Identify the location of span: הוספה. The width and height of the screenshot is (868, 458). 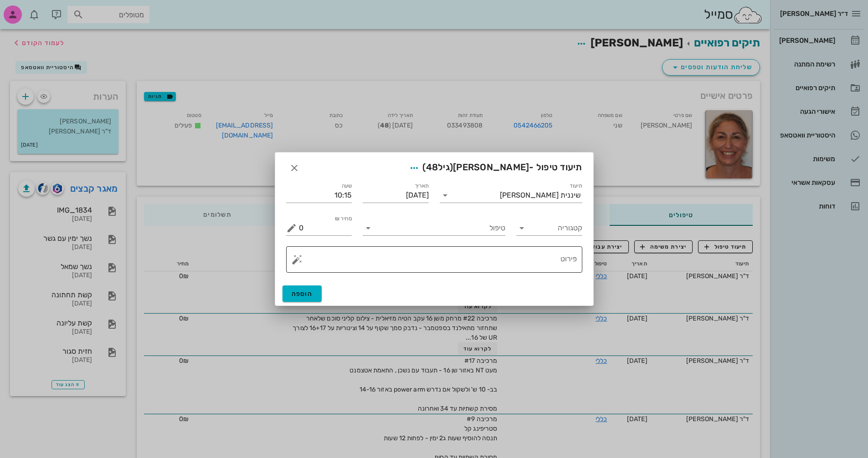
(302, 294).